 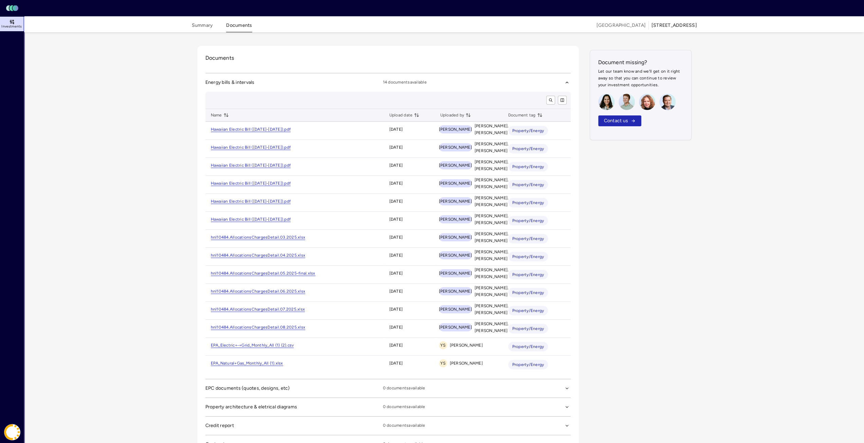 I want to click on h2: Document missing?, so click(x=640, y=63).